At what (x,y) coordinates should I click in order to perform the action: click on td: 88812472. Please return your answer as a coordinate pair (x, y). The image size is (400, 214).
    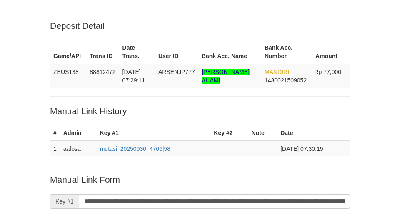
    Looking at the image, I should click on (103, 76).